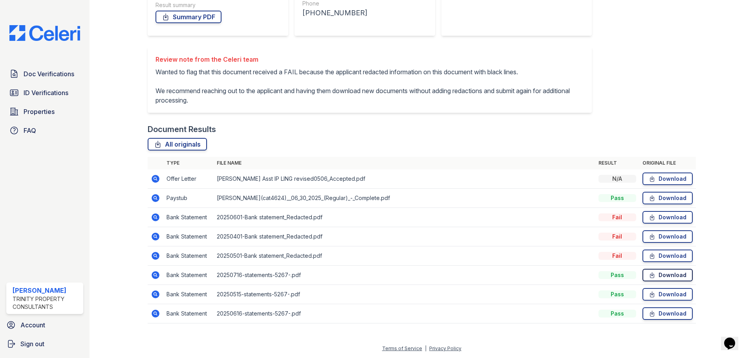  Describe the element at coordinates (45, 344) in the screenshot. I see `a: Sign out` at that location.